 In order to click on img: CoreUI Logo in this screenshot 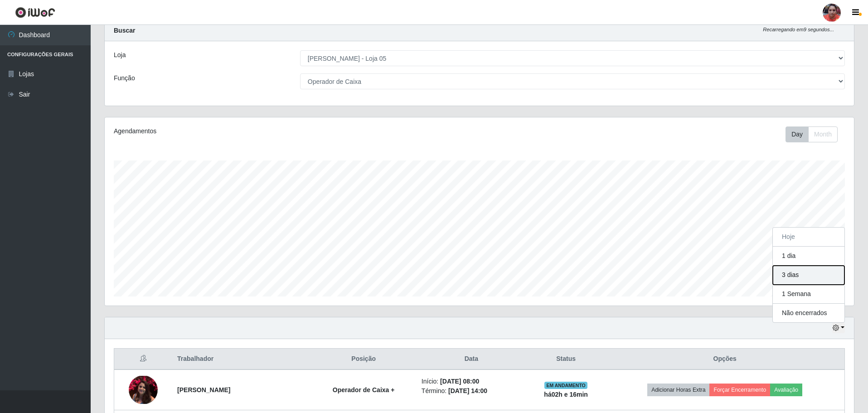, I will do `click(35, 12)`.